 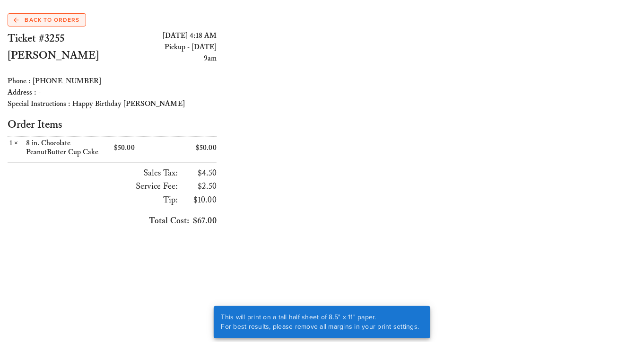 I want to click on h3: Tip:, so click(x=93, y=200).